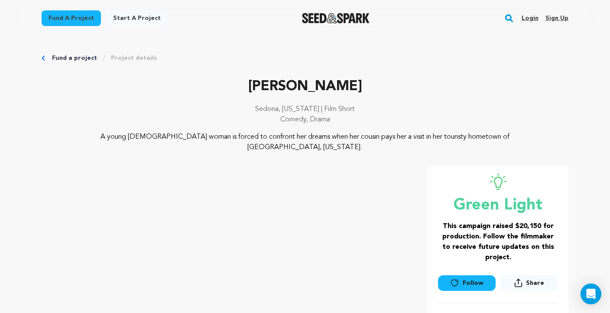  I want to click on a: Sign up, so click(557, 18).